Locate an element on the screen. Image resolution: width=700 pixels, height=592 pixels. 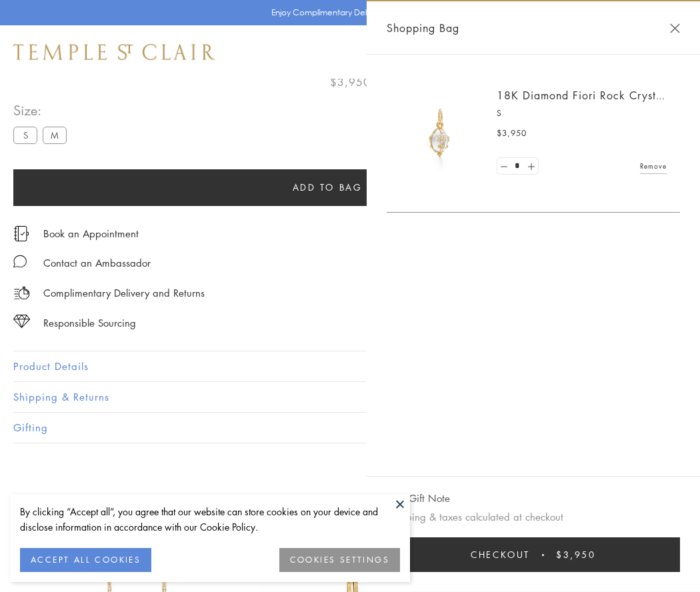
button: Add to bag is located at coordinates (327, 187).